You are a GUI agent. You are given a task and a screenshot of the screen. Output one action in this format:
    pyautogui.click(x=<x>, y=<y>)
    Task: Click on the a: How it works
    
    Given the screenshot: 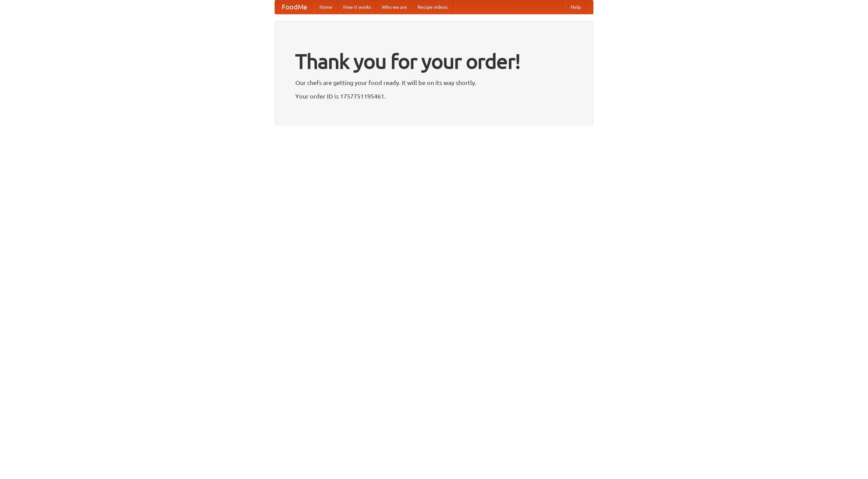 What is the action you would take?
    pyautogui.click(x=357, y=7)
    